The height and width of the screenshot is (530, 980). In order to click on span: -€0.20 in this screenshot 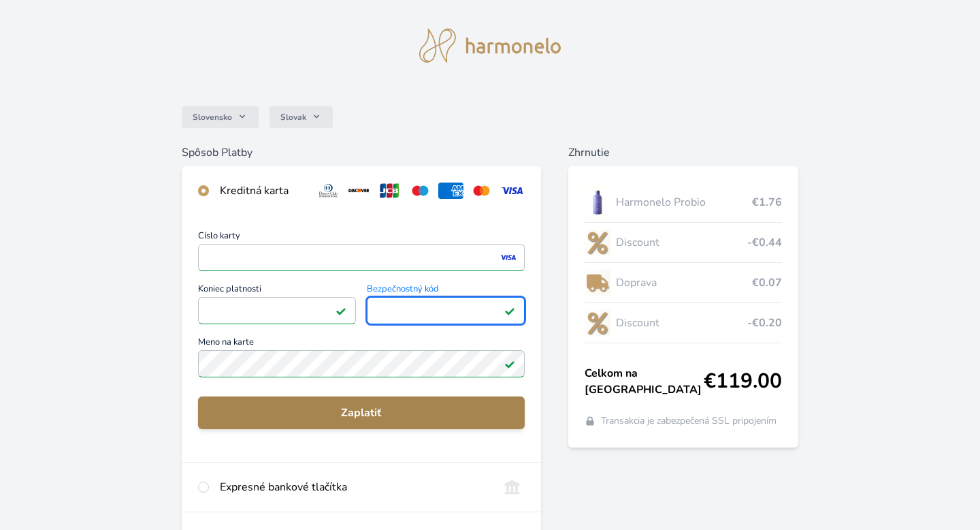, I will do `click(765, 322)`.